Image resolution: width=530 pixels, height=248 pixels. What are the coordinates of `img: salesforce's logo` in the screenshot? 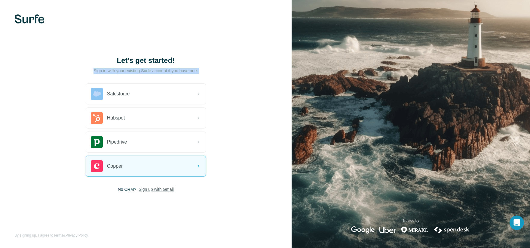 It's located at (97, 94).